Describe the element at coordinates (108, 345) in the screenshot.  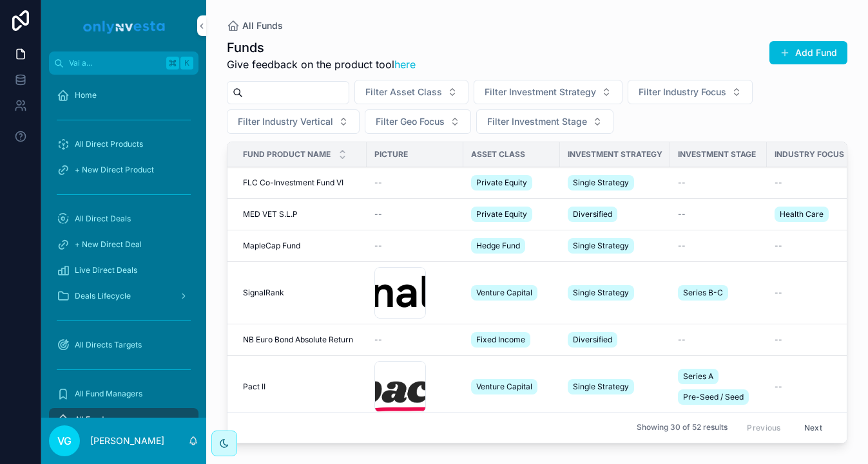
I see `span: All Directs Targets` at that location.